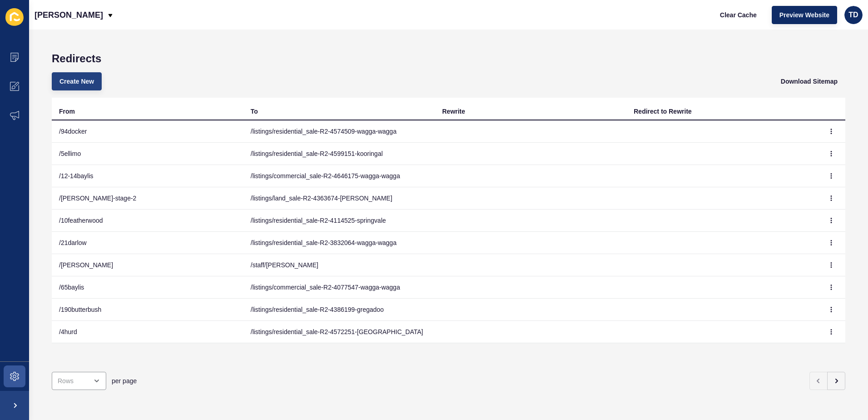 The height and width of the screenshot is (420, 868). Describe the element at coordinates (339, 176) in the screenshot. I see `td: /listings/commercial_sale-R2-4646175-wagga-wagga` at that location.